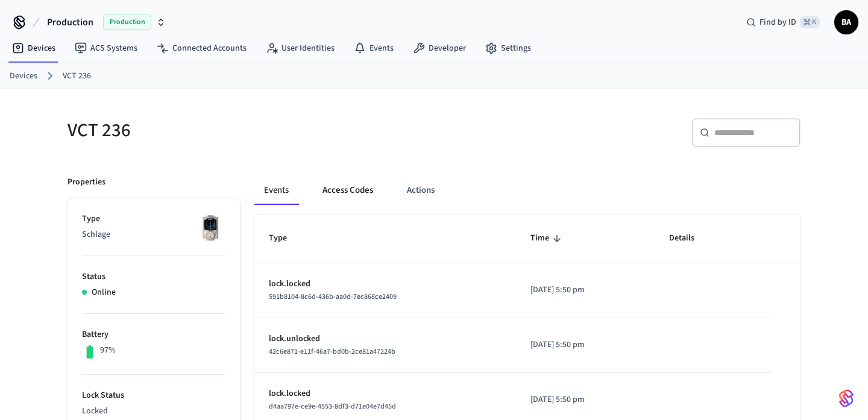 The height and width of the screenshot is (420, 868). Describe the element at coordinates (154, 334) in the screenshot. I see `p: Battery` at that location.